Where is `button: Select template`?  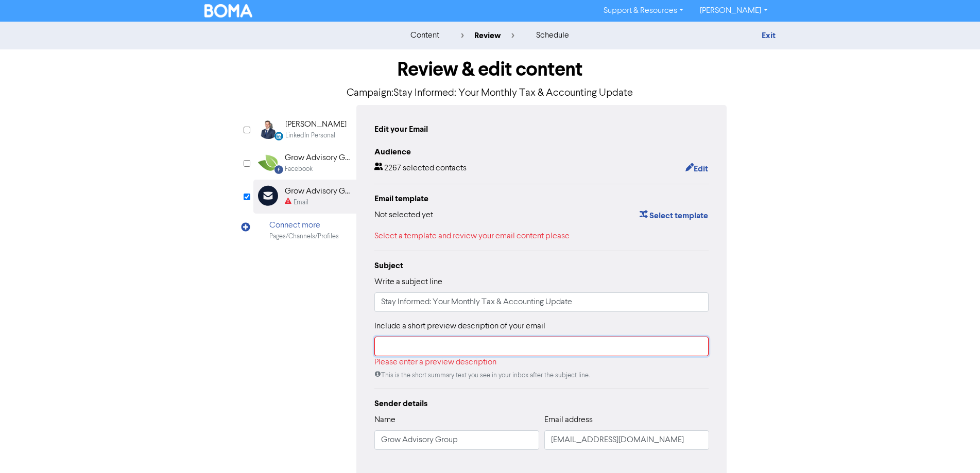
button: Select template is located at coordinates (673, 216).